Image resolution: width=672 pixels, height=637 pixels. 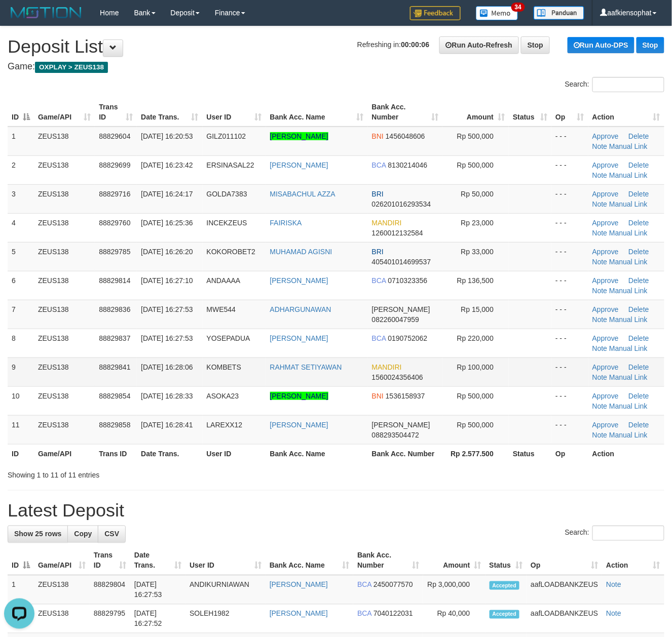 I want to click on th: Bank Acc. Name, so click(x=317, y=453).